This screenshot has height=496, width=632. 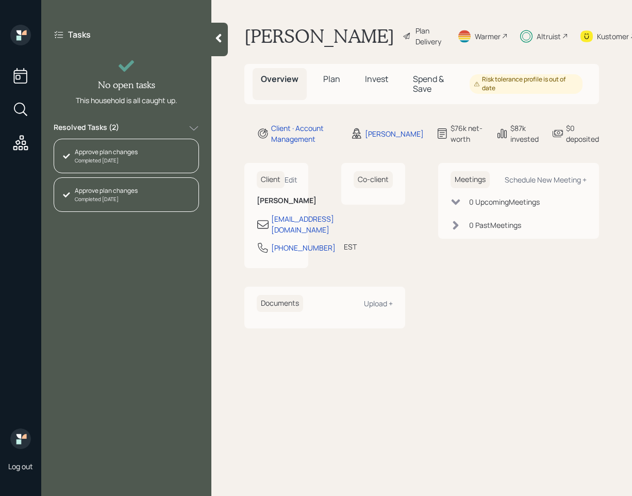 I want to click on h6: Meetings, so click(x=470, y=179).